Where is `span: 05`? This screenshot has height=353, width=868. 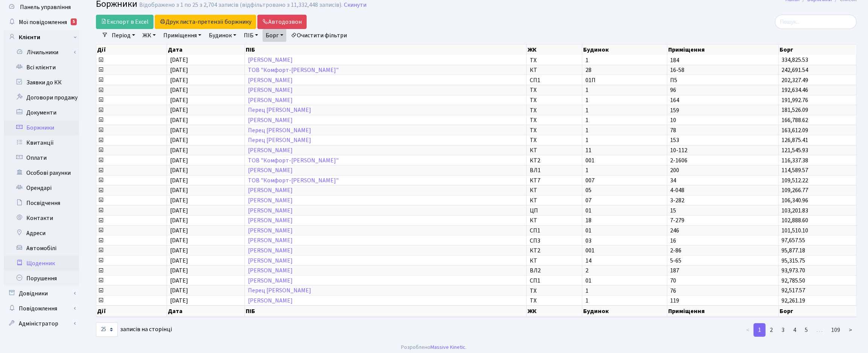 span: 05 is located at coordinates (625, 190).